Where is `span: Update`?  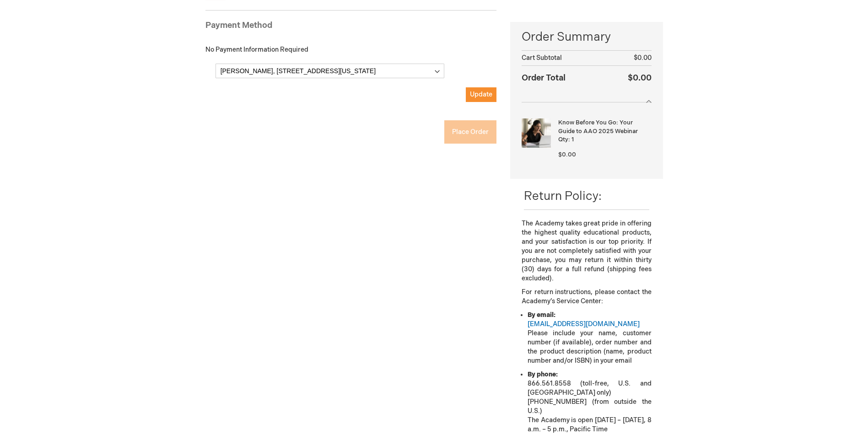
span: Update is located at coordinates (481, 94).